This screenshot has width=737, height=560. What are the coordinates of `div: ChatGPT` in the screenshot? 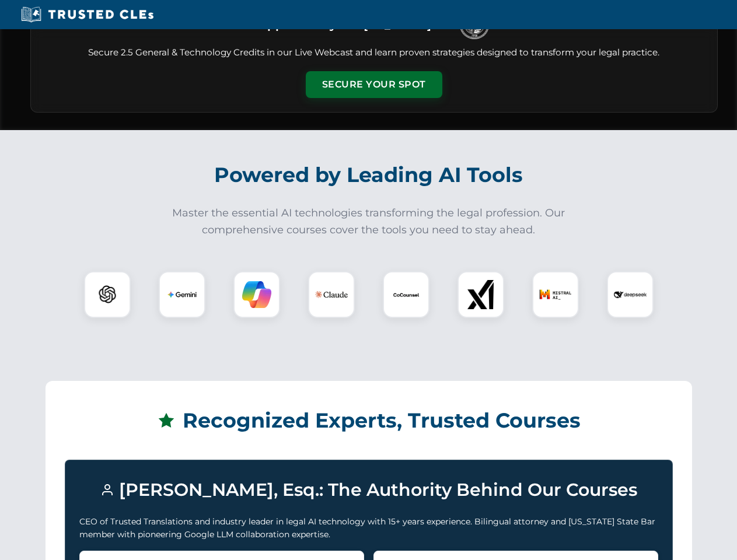 It's located at (108, 295).